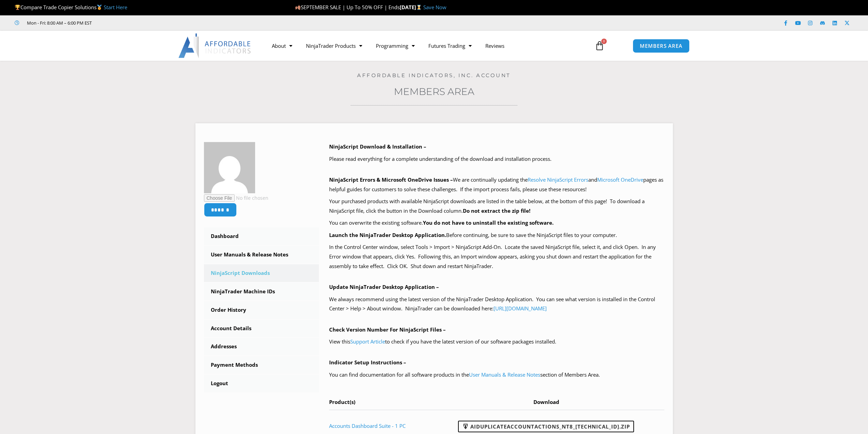 The width and height of the screenshot is (868, 434). What do you see at coordinates (604, 42) in the screenshot?
I see `span: 0` at bounding box center [604, 42].